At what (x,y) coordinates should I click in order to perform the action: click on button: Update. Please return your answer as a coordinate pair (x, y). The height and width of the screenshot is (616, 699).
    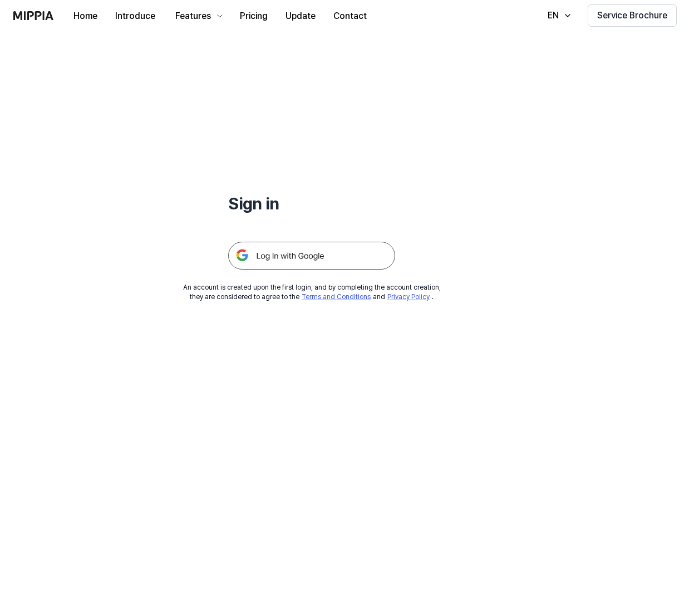
    Looking at the image, I should click on (301, 16).